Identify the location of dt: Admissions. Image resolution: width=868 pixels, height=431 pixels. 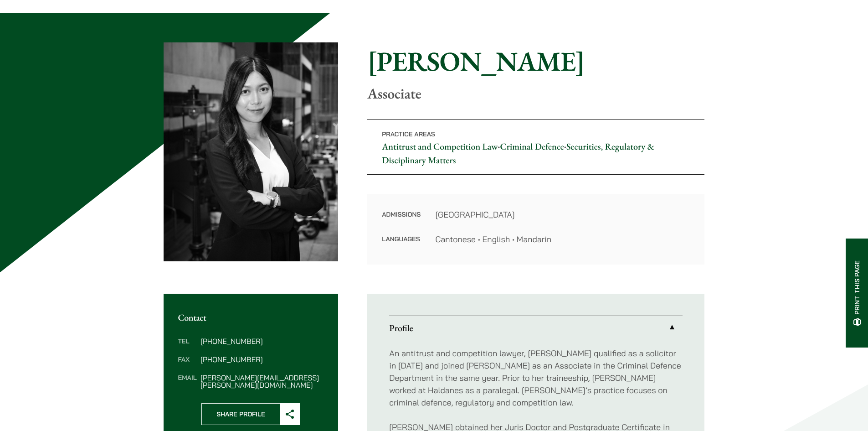
(401, 220).